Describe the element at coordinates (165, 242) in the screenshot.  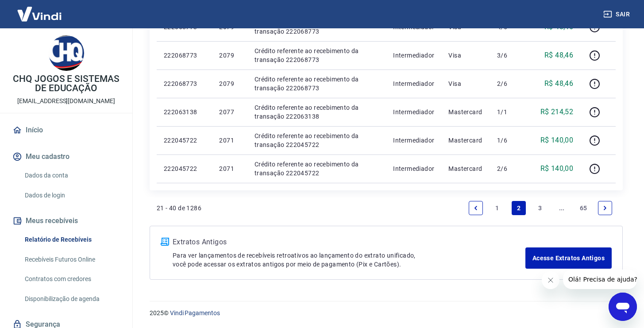
I see `img: ícone` at that location.